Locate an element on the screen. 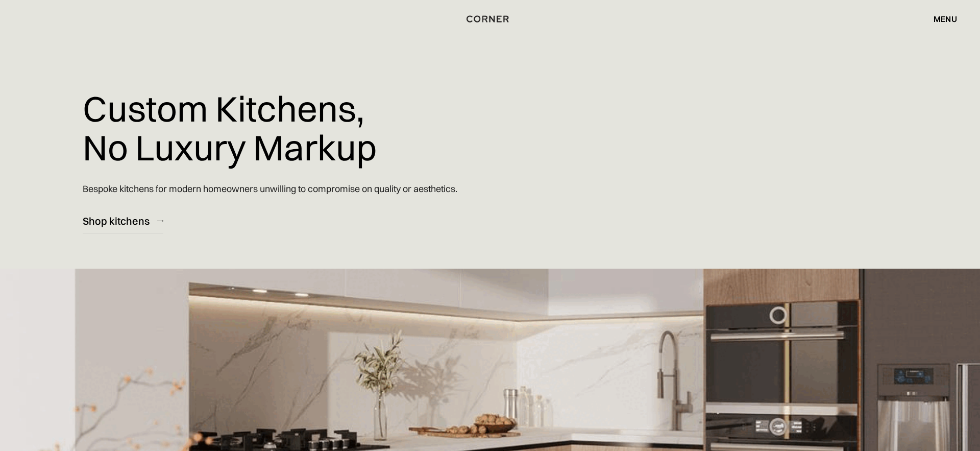  a: home is located at coordinates (490, 19).